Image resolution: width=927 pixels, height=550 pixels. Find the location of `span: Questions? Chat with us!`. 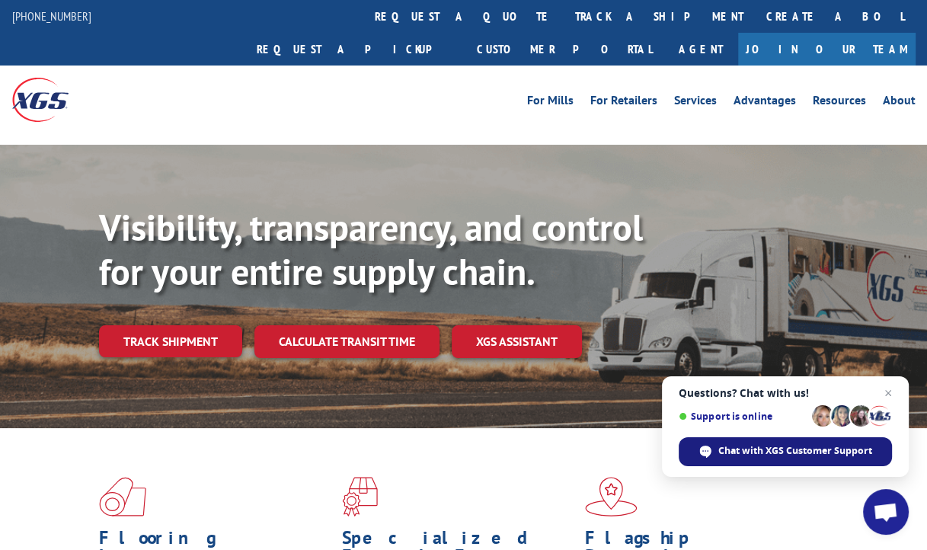

span: Questions? Chat with us! is located at coordinates (785, 393).